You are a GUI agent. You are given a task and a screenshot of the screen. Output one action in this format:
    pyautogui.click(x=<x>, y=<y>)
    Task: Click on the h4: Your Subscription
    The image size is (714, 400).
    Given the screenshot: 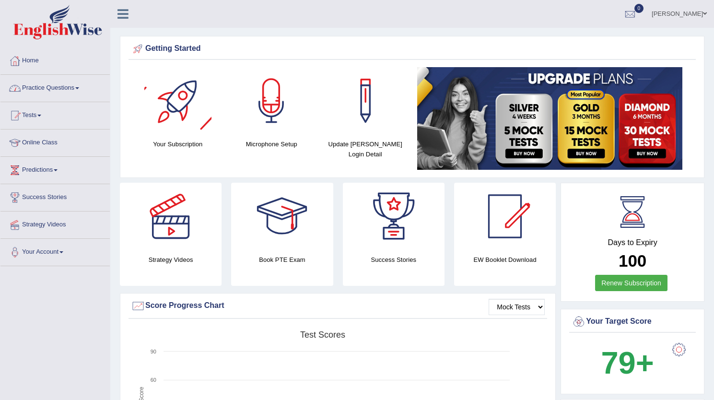 What is the action you would take?
    pyautogui.click(x=178, y=144)
    